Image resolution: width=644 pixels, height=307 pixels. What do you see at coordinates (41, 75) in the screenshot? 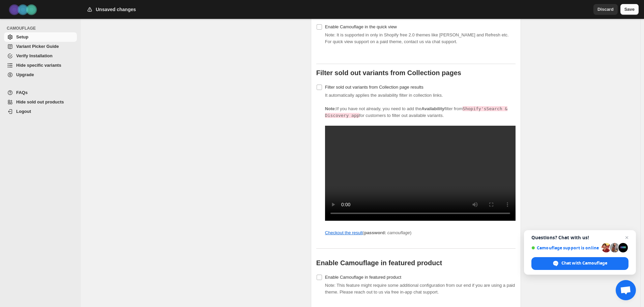
I see `a: Upgrade` at bounding box center [41, 75].